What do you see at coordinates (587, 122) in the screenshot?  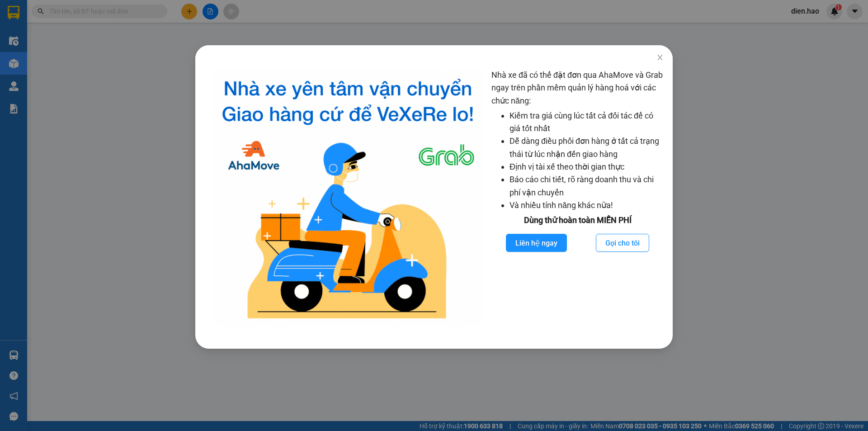 I see `li: Kiểm tra giá cùng lúc tất cả đối tác để có giá tốt nhất` at bounding box center [587, 122].